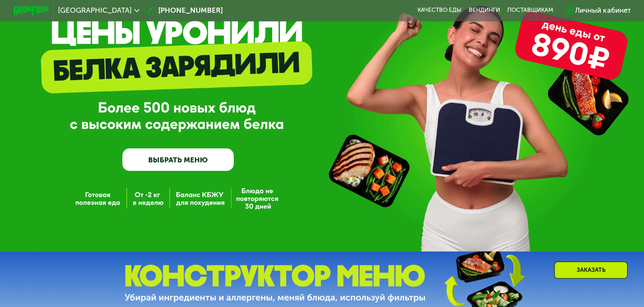  What do you see at coordinates (178, 160) in the screenshot?
I see `a: ВЫБРАТЬ МЕНЮ` at bounding box center [178, 160].